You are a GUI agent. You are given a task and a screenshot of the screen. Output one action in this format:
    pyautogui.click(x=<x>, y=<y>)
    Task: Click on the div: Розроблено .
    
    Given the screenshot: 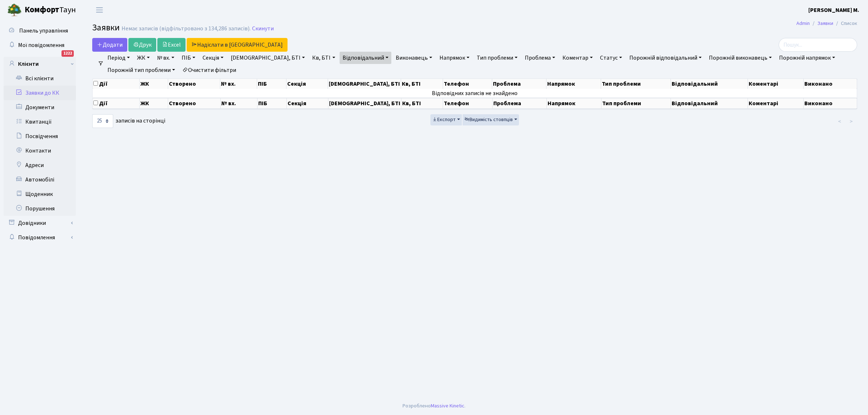 What is the action you would take?
    pyautogui.click(x=434, y=406)
    